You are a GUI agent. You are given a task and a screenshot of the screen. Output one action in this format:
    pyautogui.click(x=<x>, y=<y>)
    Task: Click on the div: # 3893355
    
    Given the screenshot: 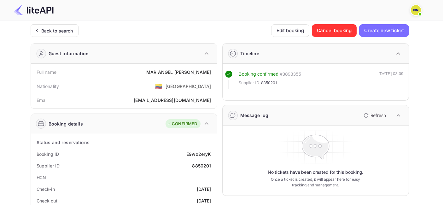 What is the action you would take?
    pyautogui.click(x=290, y=74)
    